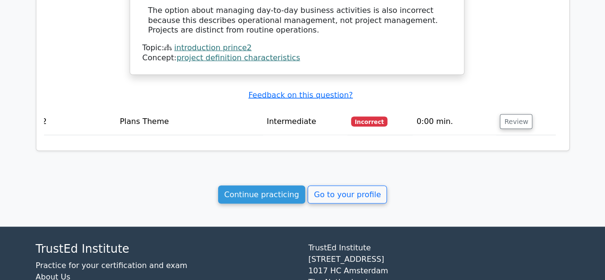 The height and width of the screenshot is (280, 605). I want to click on td: 0:00 min., so click(454, 121).